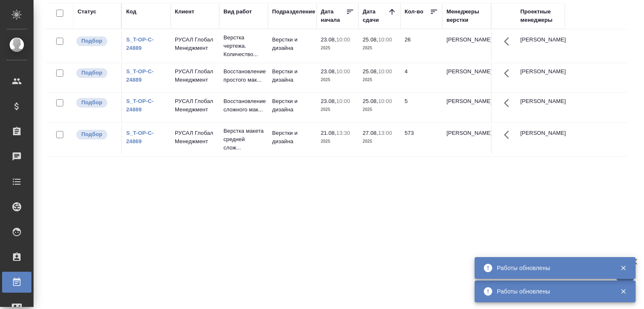 This screenshot has height=309, width=644. What do you see at coordinates (421, 78) in the screenshot?
I see `td: 4` at bounding box center [421, 78].